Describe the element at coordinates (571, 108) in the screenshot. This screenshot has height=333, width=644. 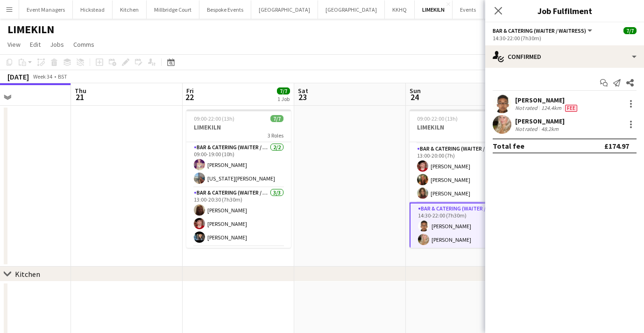
I see `div: Crew has different fees then in role` at that location.